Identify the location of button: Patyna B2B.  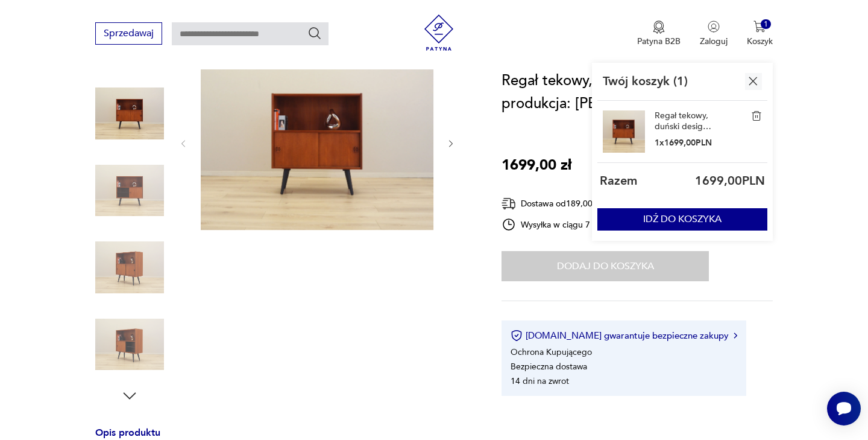
(659, 34).